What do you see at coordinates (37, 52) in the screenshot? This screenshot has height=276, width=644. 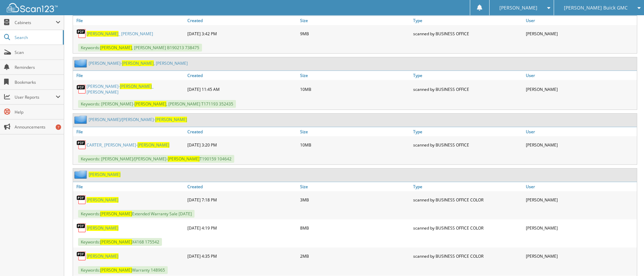 I see `span: Scan` at bounding box center [37, 52].